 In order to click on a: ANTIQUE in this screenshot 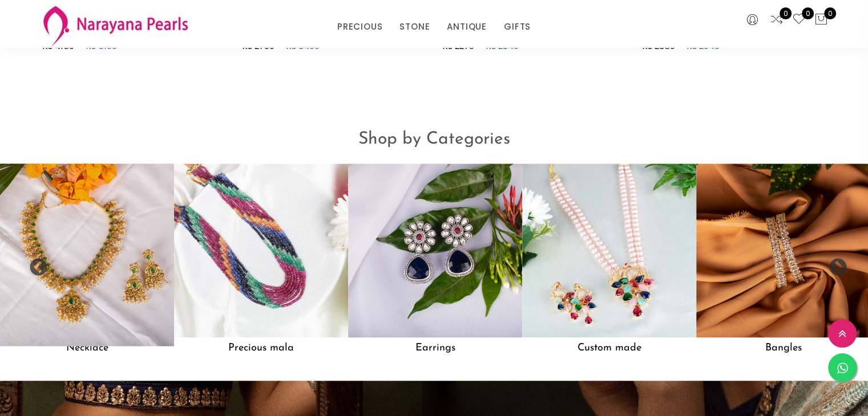, I will do `click(467, 27)`.